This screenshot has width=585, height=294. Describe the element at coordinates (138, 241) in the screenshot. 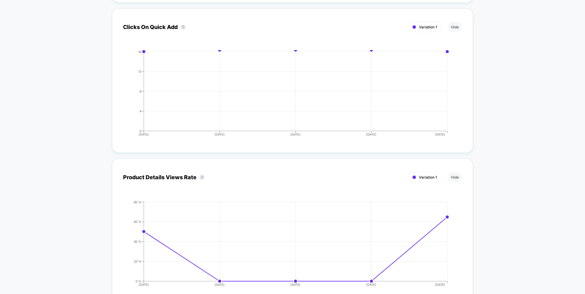

I see `tspan: 40 %` at that location.